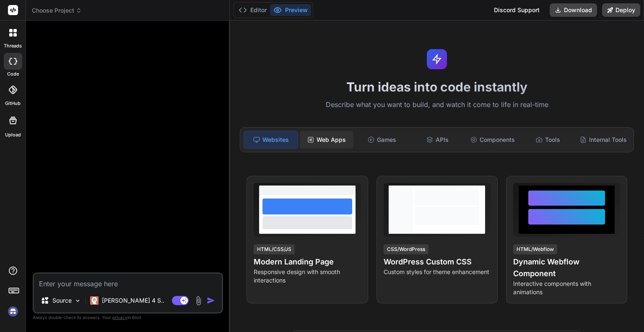 This screenshot has height=332, width=644. What do you see at coordinates (57, 11) in the screenshot?
I see `span: Choose Project` at bounding box center [57, 11].